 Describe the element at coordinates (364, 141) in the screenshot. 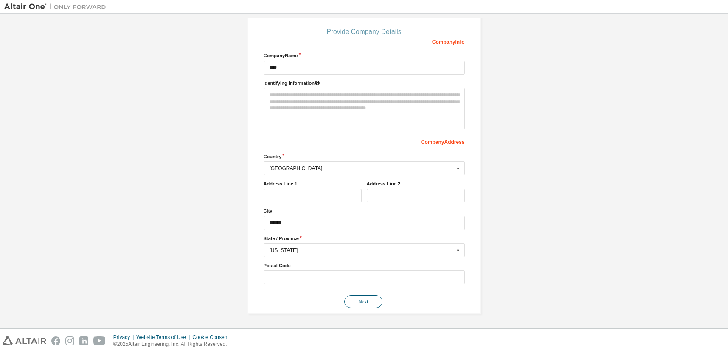

I see `div: Company Address` at that location.